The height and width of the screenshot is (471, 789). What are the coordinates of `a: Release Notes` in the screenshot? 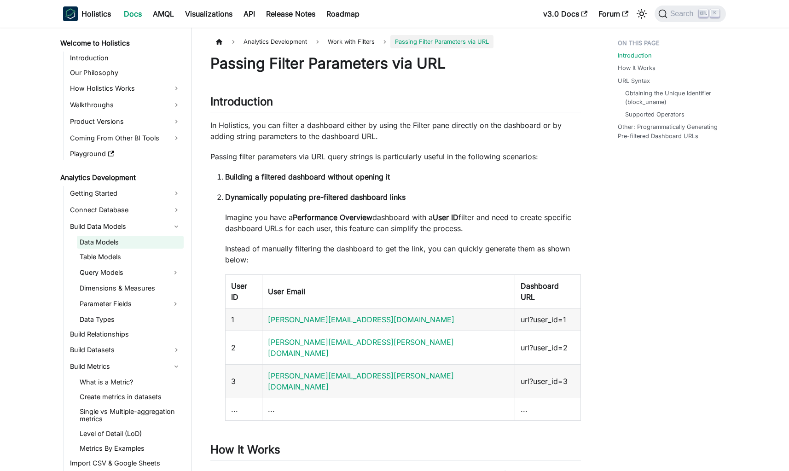 It's located at (290, 14).